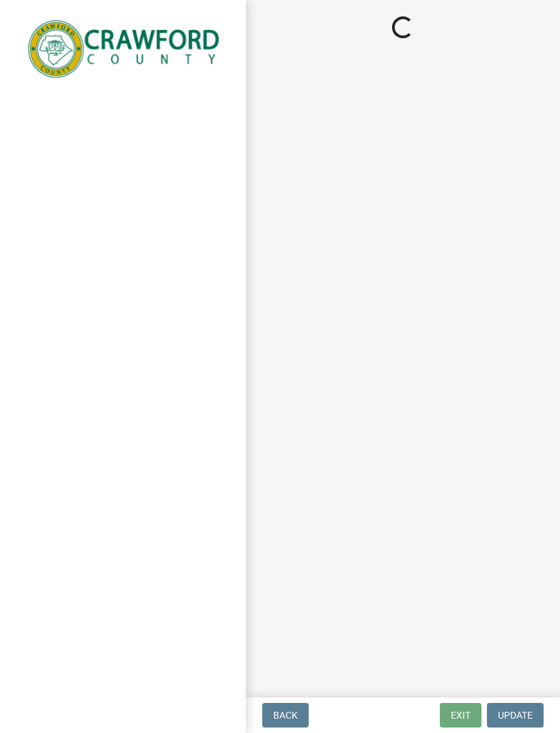  Describe the element at coordinates (286, 715) in the screenshot. I see `span: Back` at that location.